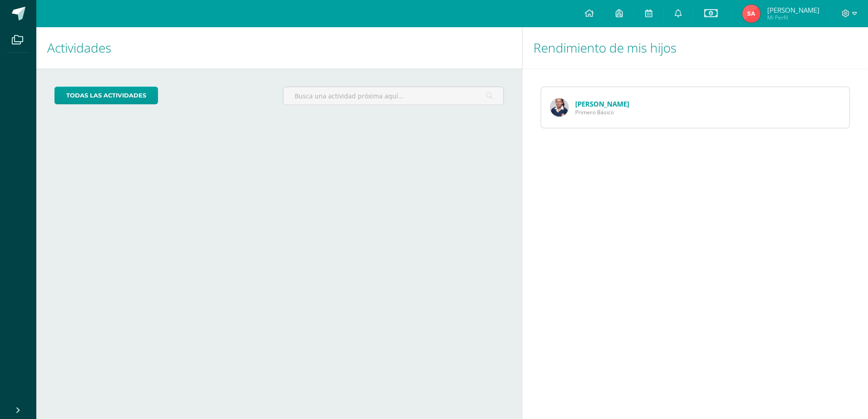  Describe the element at coordinates (793, 17) in the screenshot. I see `span: Mi Perfil` at that location.